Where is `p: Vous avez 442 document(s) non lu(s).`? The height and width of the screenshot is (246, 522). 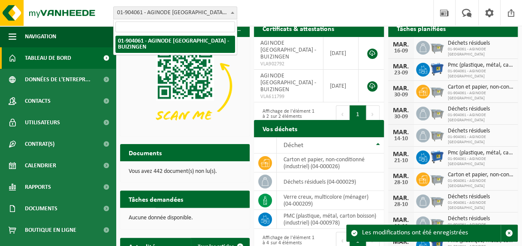 p: Vous avez 442 document(s) non lu(s). is located at coordinates (185, 171).